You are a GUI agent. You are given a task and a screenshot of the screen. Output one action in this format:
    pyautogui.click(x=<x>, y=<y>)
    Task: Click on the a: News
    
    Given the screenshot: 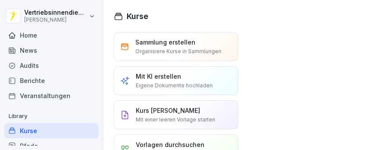 What is the action you would take?
    pyautogui.click(x=51, y=50)
    